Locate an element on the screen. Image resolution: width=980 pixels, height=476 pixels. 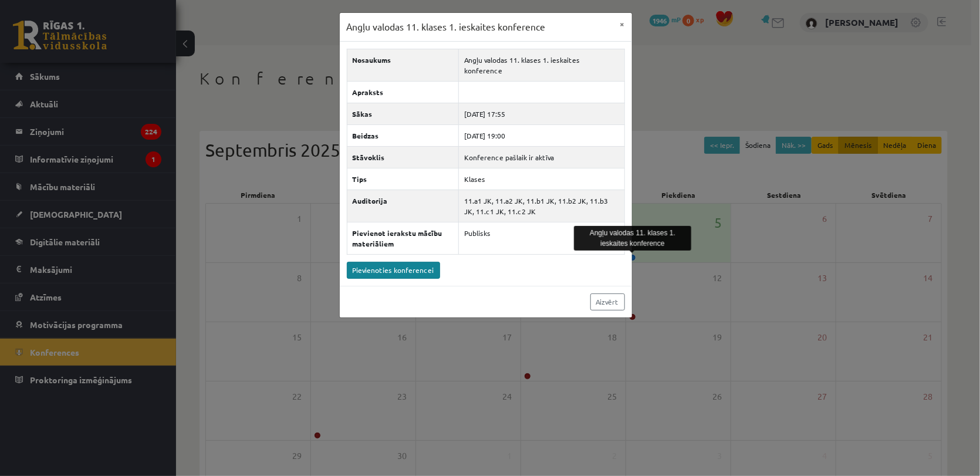
a: Pievienoties konferencei is located at coordinates (393, 269).